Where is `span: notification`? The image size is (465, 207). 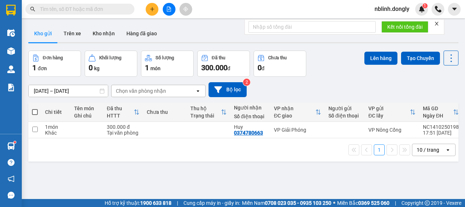 span: notification is located at coordinates (11, 178).